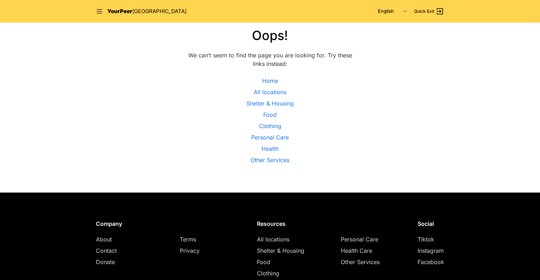 This screenshot has width=540, height=280. I want to click on a: Donate, so click(106, 262).